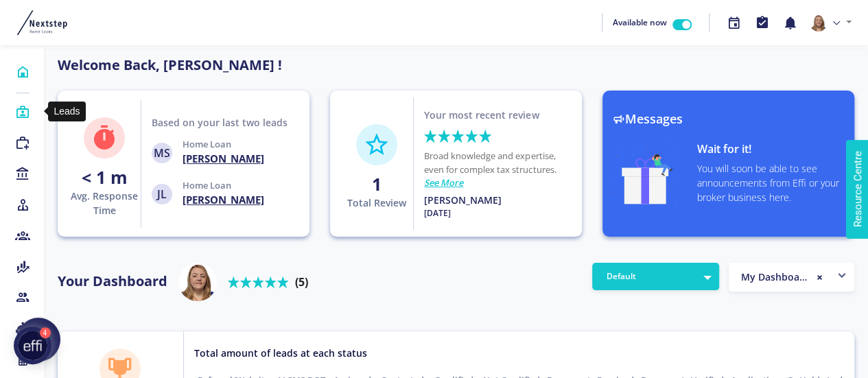 The height and width of the screenshot is (378, 868). Describe the element at coordinates (112, 282) in the screenshot. I see `p: Your Dashboard` at that location.